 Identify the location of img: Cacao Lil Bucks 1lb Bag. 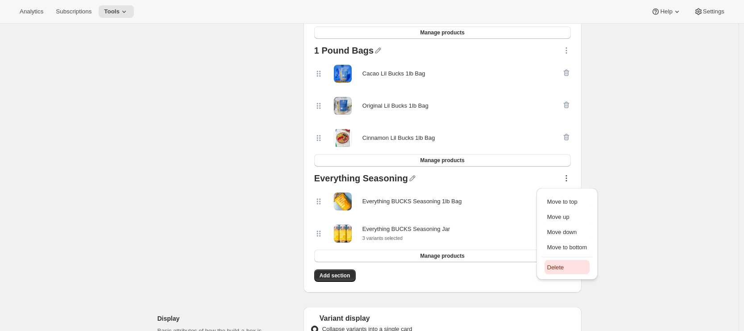
(343, 74).